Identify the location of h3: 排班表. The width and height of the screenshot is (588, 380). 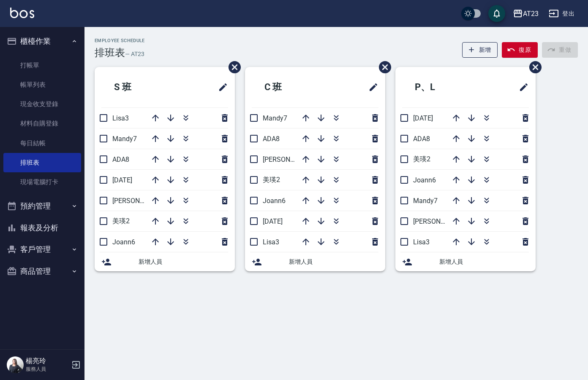
(109, 53).